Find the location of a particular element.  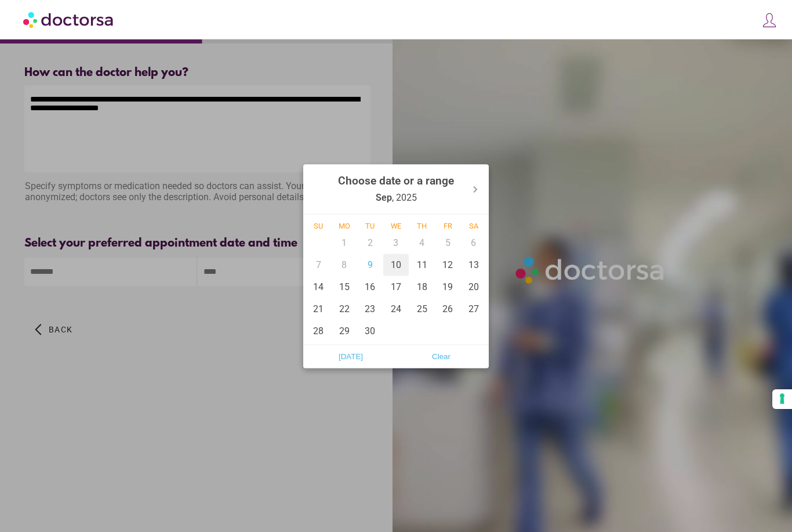

div: 21 is located at coordinates (318, 309).